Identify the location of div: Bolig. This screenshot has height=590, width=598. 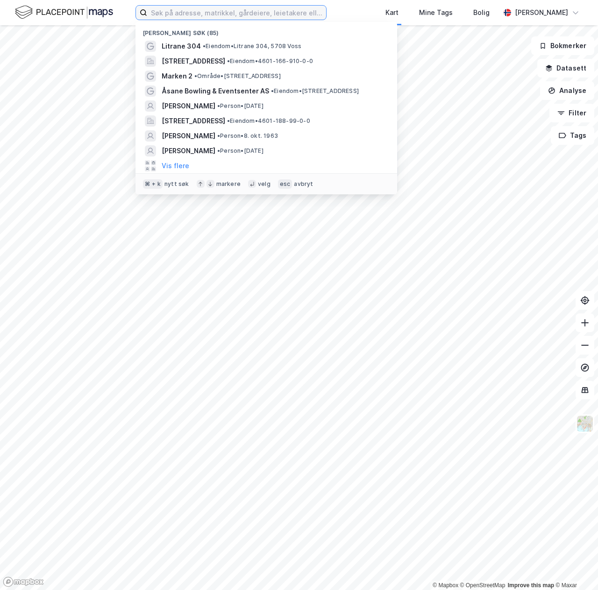
(481, 13).